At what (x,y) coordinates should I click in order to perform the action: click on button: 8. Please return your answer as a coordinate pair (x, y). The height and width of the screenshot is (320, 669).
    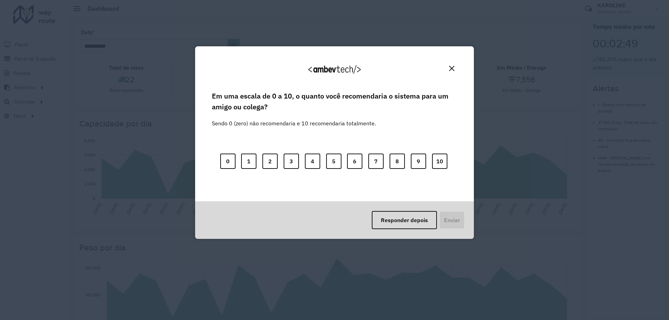
    Looking at the image, I should click on (397, 161).